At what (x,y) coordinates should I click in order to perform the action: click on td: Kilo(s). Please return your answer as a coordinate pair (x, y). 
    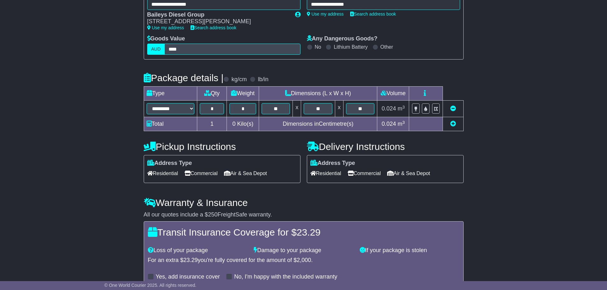
    Looking at the image, I should click on (243, 124).